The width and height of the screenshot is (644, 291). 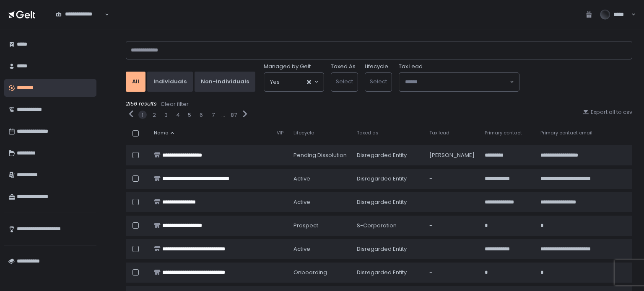 I want to click on span: Name, so click(x=161, y=133).